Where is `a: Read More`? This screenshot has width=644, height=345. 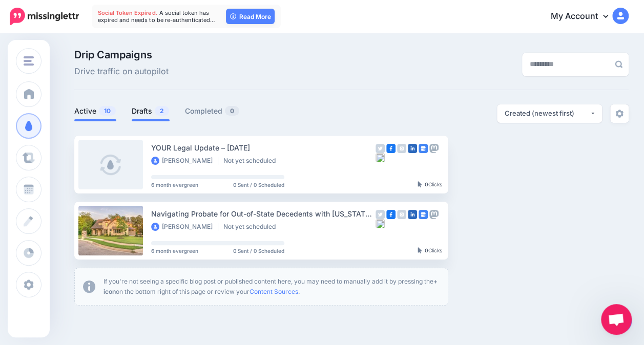
a: Read More is located at coordinates (250, 17).